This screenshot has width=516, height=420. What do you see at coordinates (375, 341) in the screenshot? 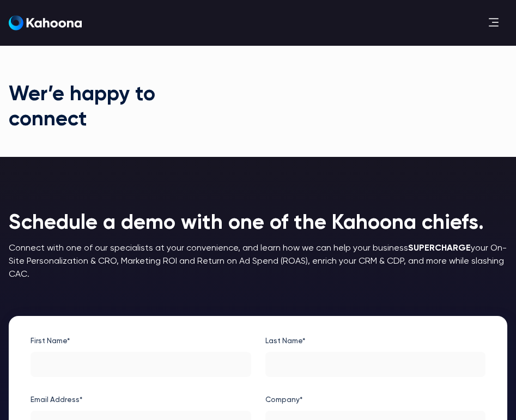
I see `label: Last Name*` at bounding box center [375, 341].